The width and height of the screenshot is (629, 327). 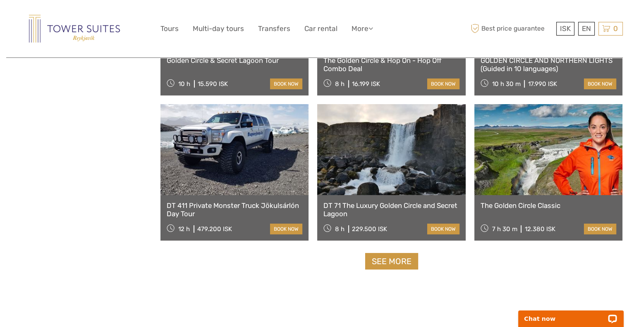 I want to click on a: Car rental, so click(x=321, y=29).